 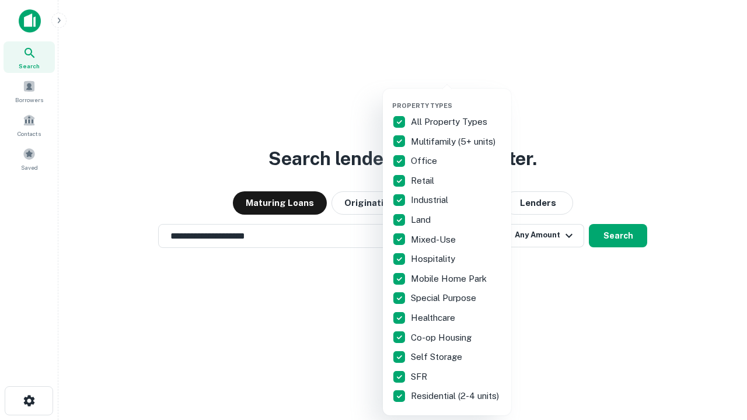 What do you see at coordinates (450, 279) in the screenshot?
I see `p: Mobile Home Park` at bounding box center [450, 279].